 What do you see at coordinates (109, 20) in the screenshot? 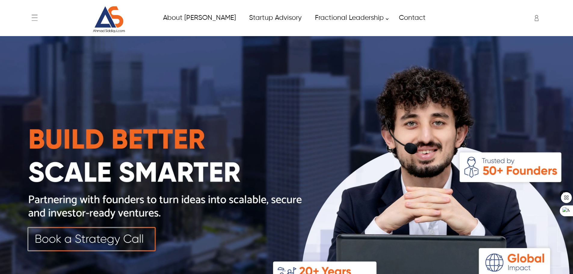
I see `a: Website Logo for Ahmad Siddiqui` at bounding box center [109, 20].